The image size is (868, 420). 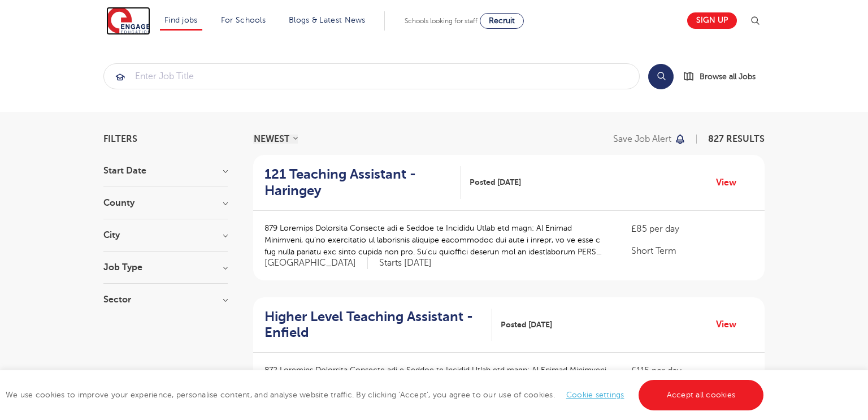 I want to click on p: £115 per day, so click(x=692, y=371).